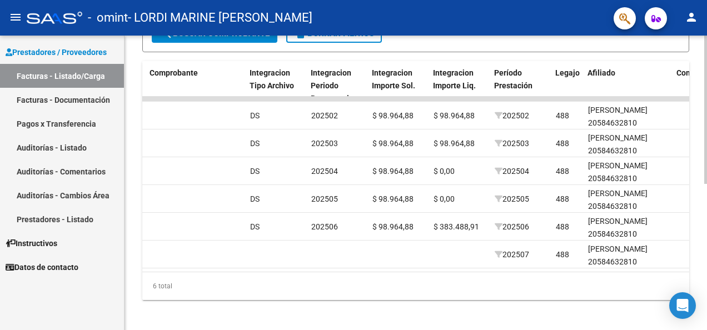 Image resolution: width=707 pixels, height=330 pixels. What do you see at coordinates (334, 86) in the screenshot?
I see `span: Integracion Periodo Presentacion` at bounding box center [334, 86].